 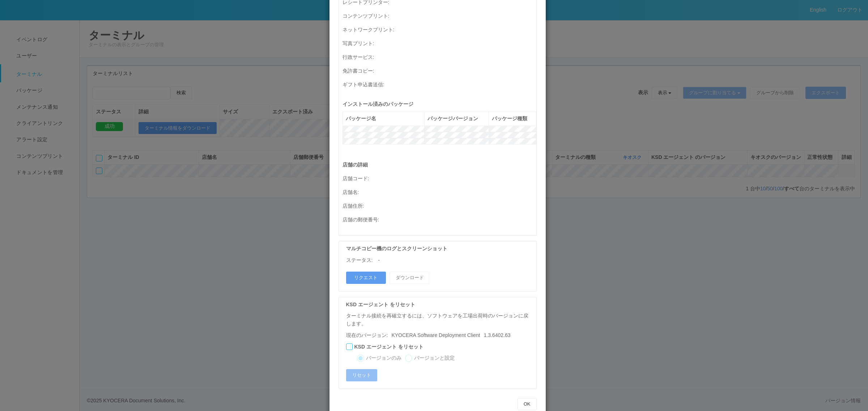 I want to click on label: KSD エージェント をリセット, so click(x=389, y=347).